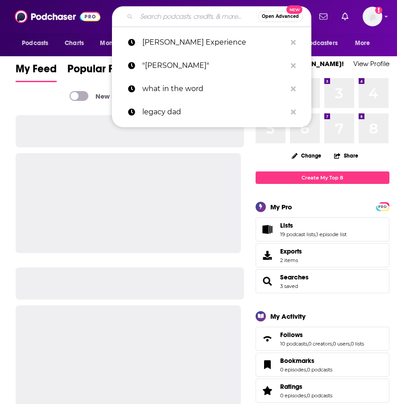 This screenshot has height=404, width=397. I want to click on div: My Activity, so click(288, 316).